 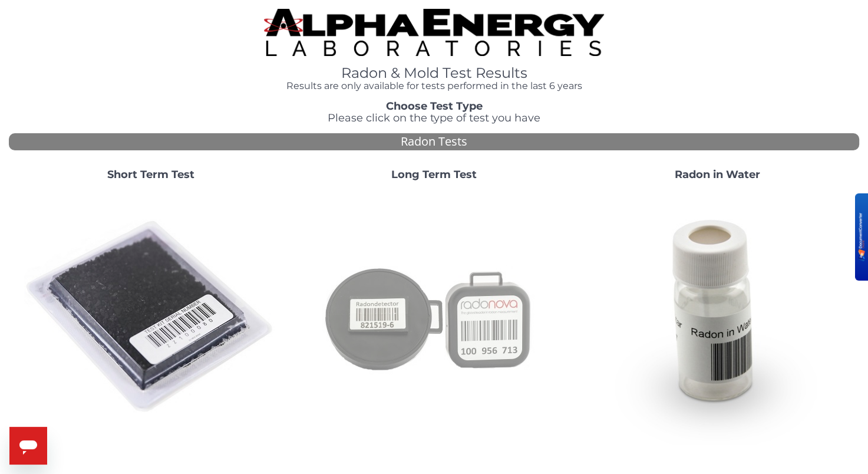 What do you see at coordinates (151, 317) in the screenshot?
I see `img: ShortTerm.jpg` at bounding box center [151, 317].